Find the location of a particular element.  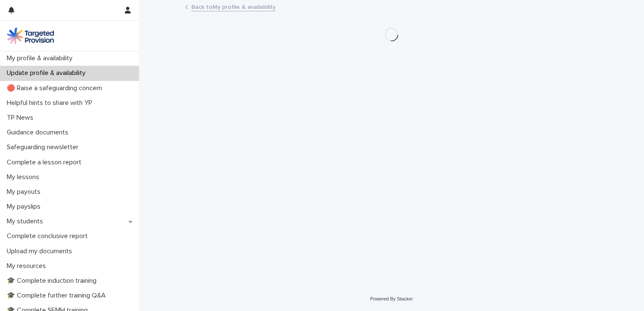

p: Complete conclusive report is located at coordinates (49, 236).